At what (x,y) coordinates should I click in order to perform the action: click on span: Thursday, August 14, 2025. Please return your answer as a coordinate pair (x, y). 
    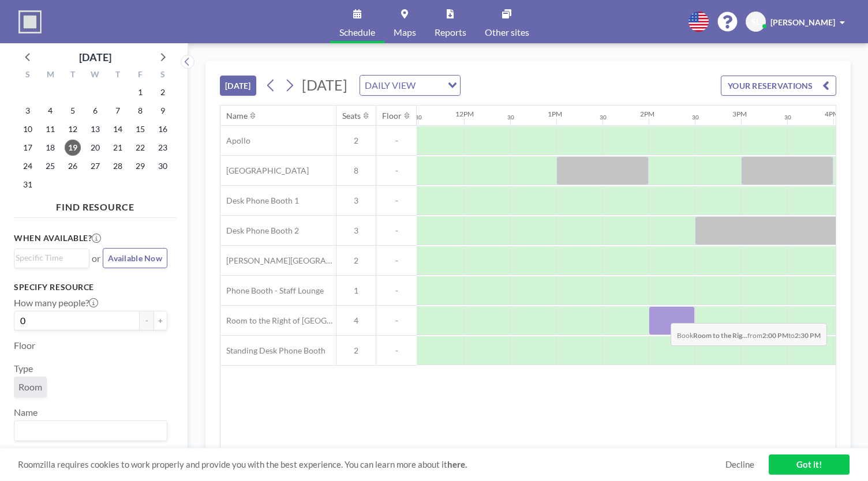
    Looking at the image, I should click on (118, 129).